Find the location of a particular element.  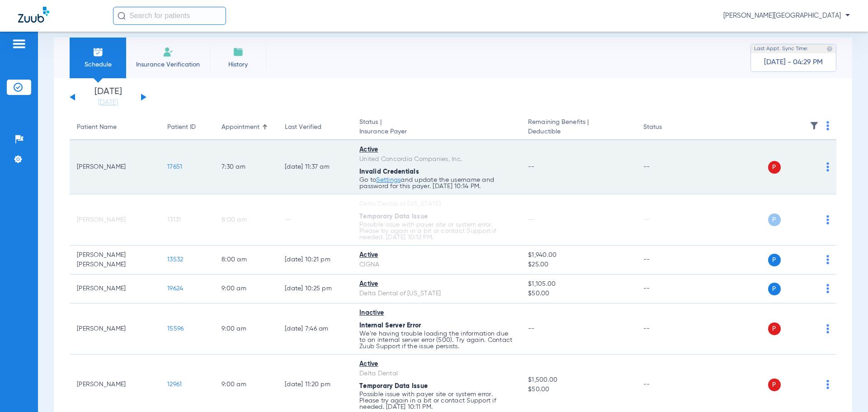

span: 13532 is located at coordinates (175, 260).